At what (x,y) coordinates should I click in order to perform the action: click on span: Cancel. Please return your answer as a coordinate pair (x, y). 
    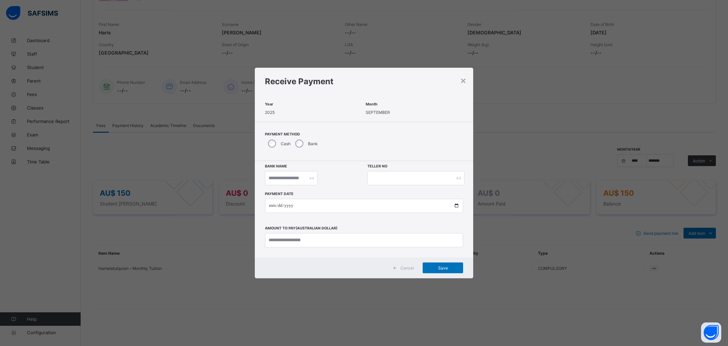
    Looking at the image, I should click on (407, 268).